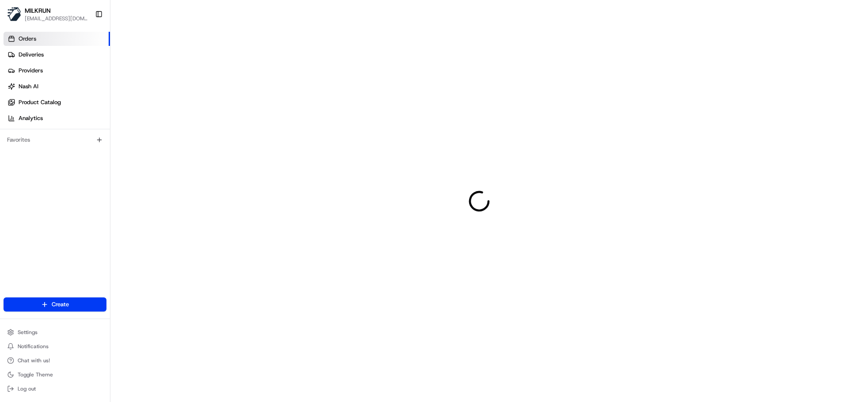  Describe the element at coordinates (55, 347) in the screenshot. I see `button: Notifications` at that location.